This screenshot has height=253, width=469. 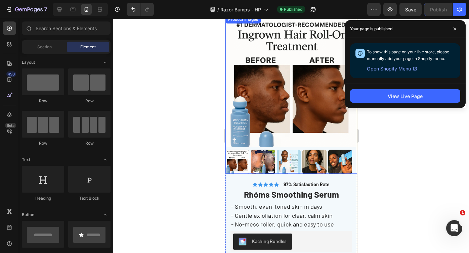 What do you see at coordinates (66, 176) in the screenshot?
I see `h1: Rhóms Smoothing Serum` at bounding box center [66, 176].